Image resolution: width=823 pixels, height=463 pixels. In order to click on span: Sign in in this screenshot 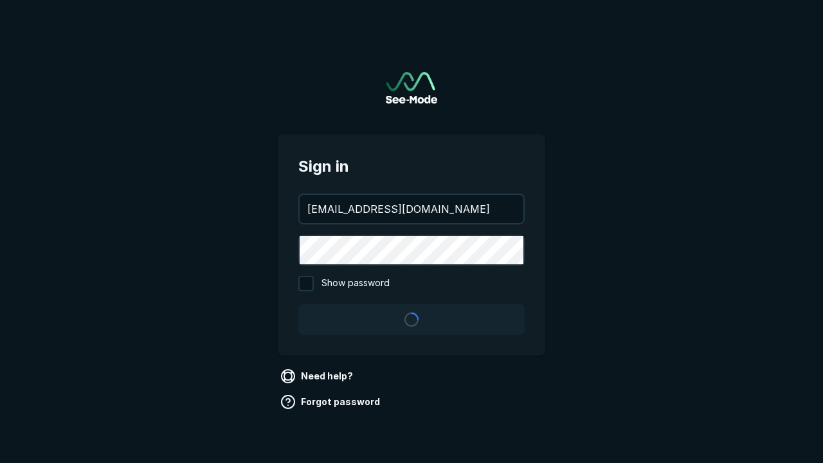, I will do `click(411, 166)`.